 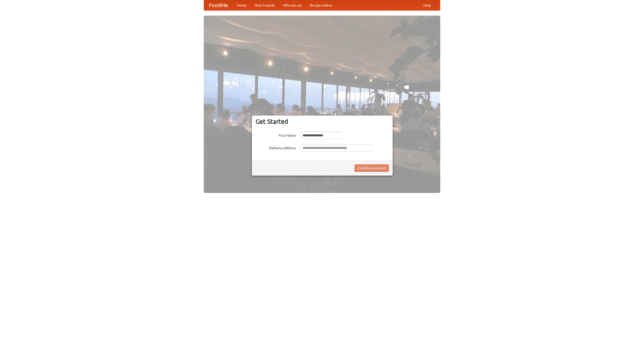 I want to click on a: Help, so click(x=427, y=5).